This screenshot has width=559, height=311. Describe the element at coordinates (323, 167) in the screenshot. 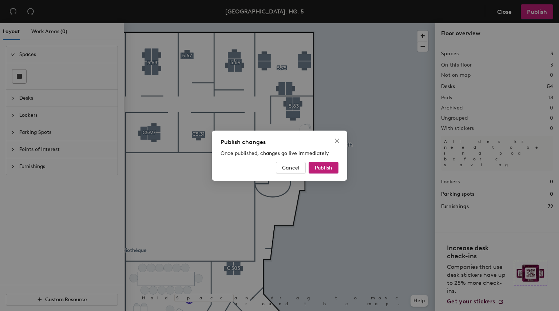

I see `span: Publish` at that location.